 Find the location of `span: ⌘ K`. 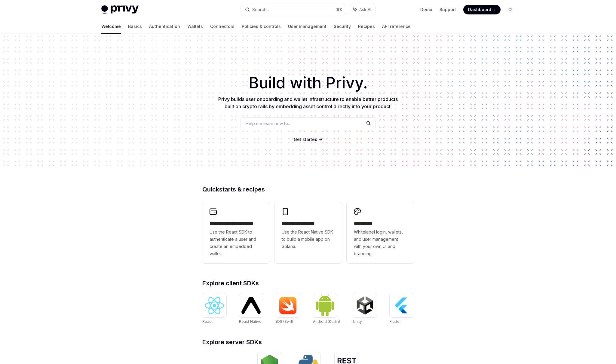

span: ⌘ K is located at coordinates (339, 10).